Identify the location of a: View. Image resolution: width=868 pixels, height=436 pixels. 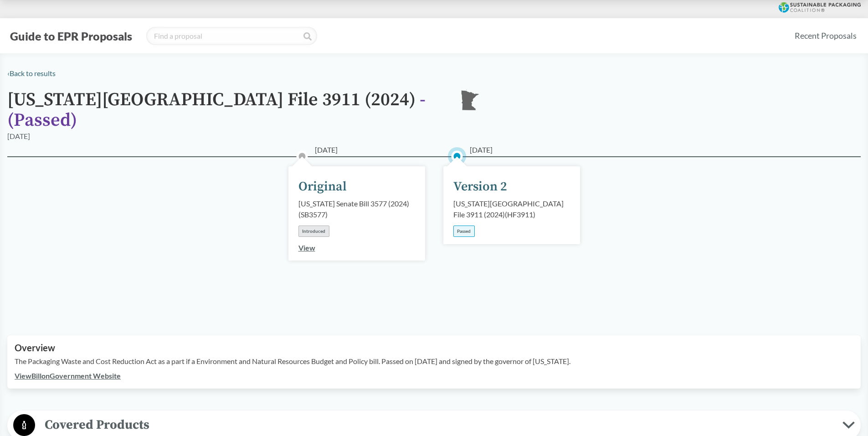
(307, 248).